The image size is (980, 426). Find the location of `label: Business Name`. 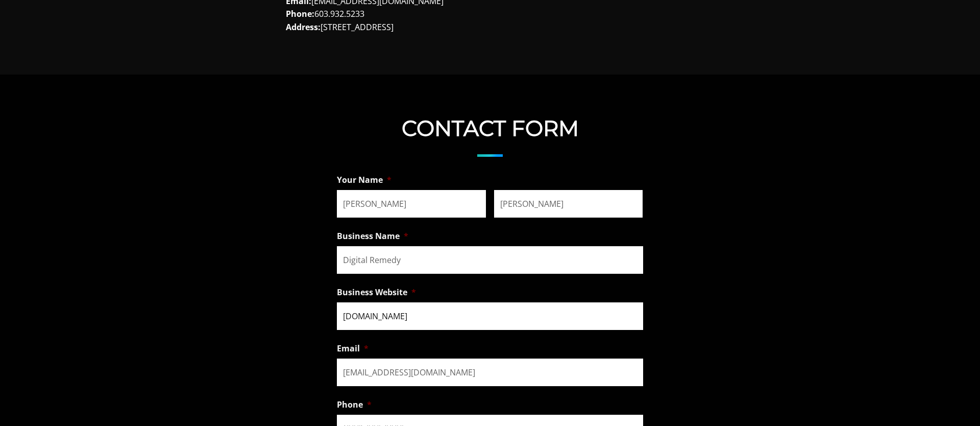

label: Business Name is located at coordinates (372, 236).